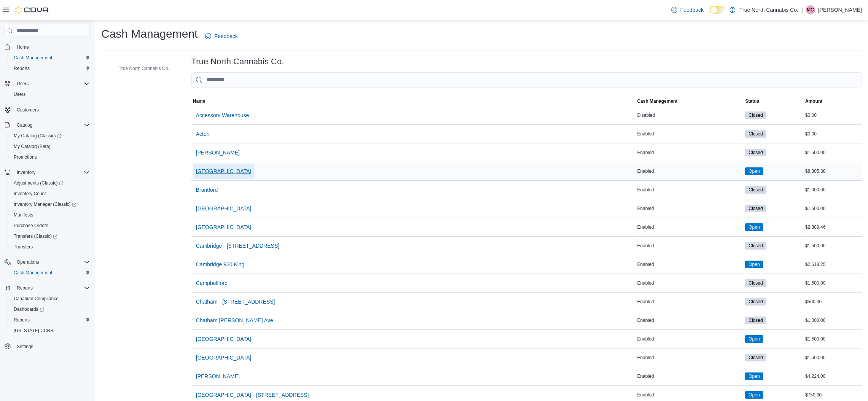  What do you see at coordinates (690, 115) in the screenshot?
I see `div: Disabled` at bounding box center [690, 115].